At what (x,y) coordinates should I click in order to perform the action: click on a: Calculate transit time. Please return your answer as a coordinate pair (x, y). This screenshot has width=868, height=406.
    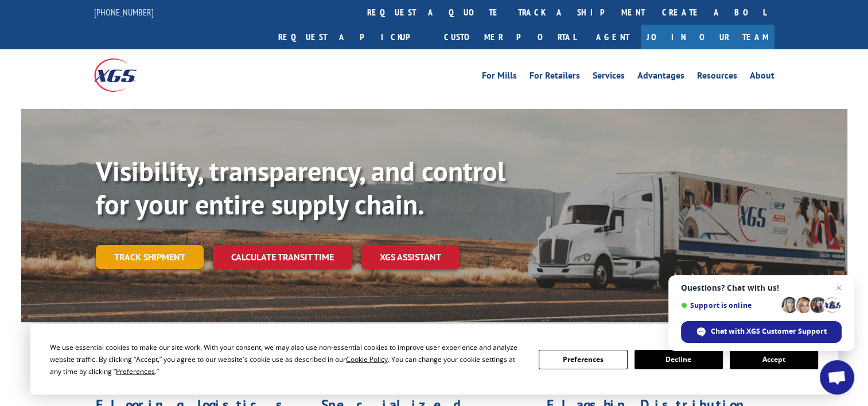
    Looking at the image, I should click on (282, 257).